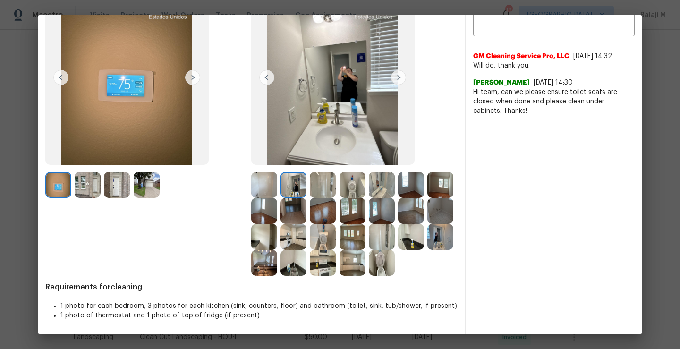  Describe the element at coordinates (259, 306) in the screenshot. I see `li: 1 photo for each bedroom, 3 photos for each kitchen (sink, counters, floor) and bathroom (toilet,...` at that location.